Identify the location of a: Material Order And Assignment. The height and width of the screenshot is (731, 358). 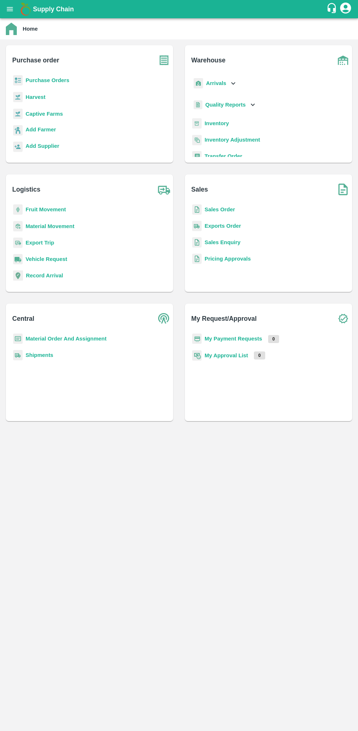
(66, 339).